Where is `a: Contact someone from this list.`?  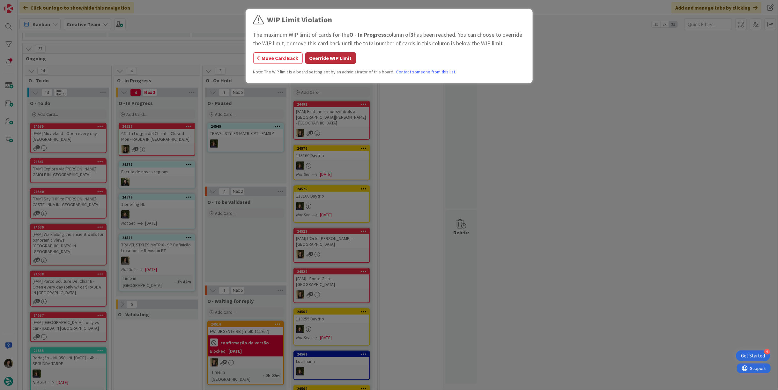
a: Contact someone from this list. is located at coordinates (427, 72).